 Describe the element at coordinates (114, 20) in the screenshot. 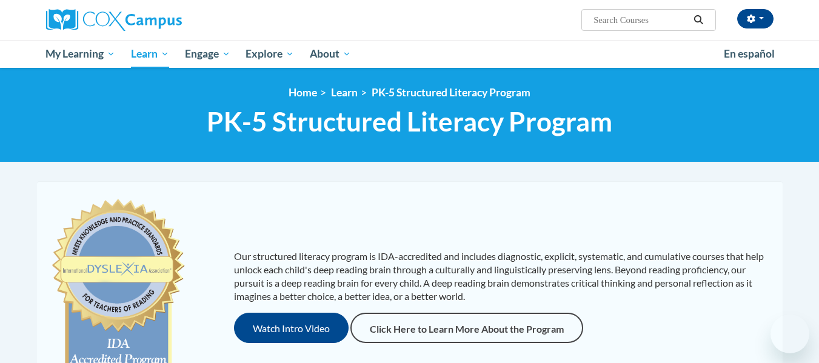

I see `img: Cox Campus` at that location.